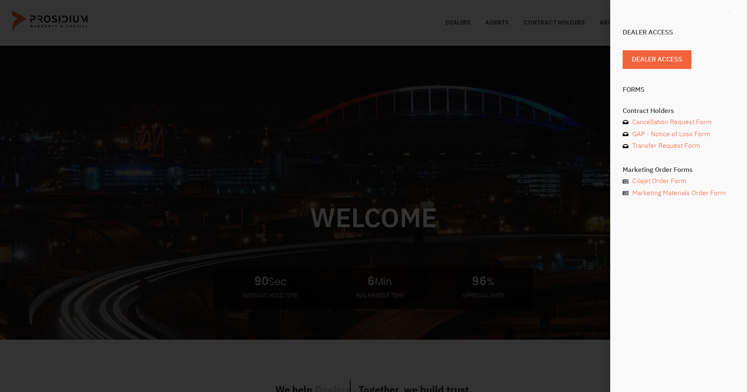 The height and width of the screenshot is (392, 747). Describe the element at coordinates (679, 146) in the screenshot. I see `a: Transfer Request Form` at that location.